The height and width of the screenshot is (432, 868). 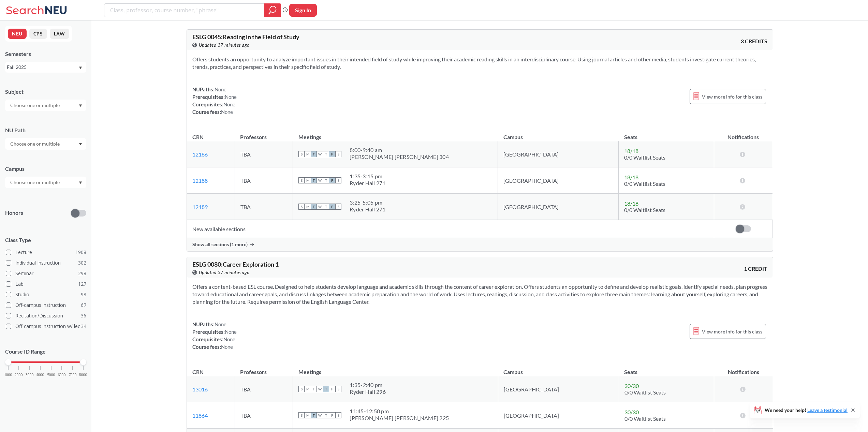 What do you see at coordinates (806, 410) in the screenshot?
I see `span: We need your help!` at bounding box center [806, 410].